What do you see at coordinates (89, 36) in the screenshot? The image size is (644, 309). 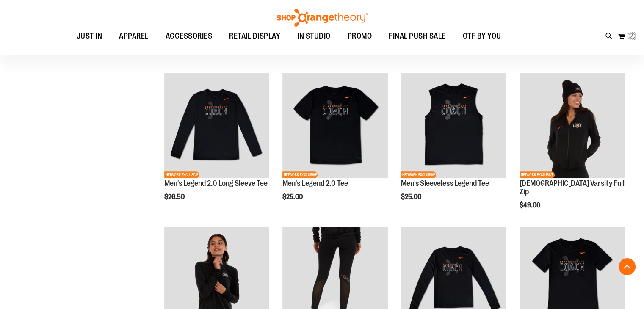 I see `a: JUST IN` at bounding box center [89, 36].